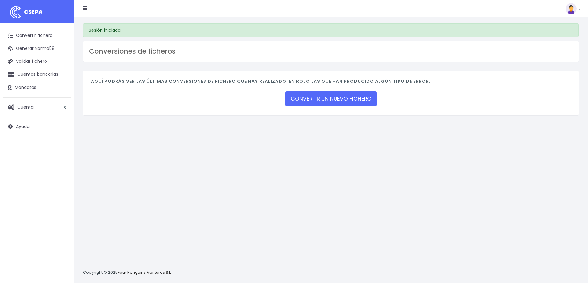  Describe the element at coordinates (331, 99) in the screenshot. I see `a: CONVERTIR UN NUEVO FICHERO` at that location.